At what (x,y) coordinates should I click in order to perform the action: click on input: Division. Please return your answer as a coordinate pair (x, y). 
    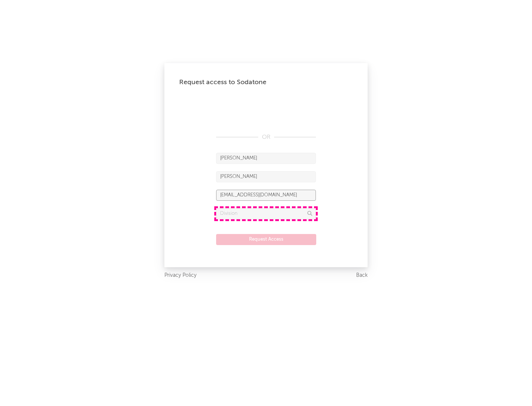
    Looking at the image, I should click on (266, 214).